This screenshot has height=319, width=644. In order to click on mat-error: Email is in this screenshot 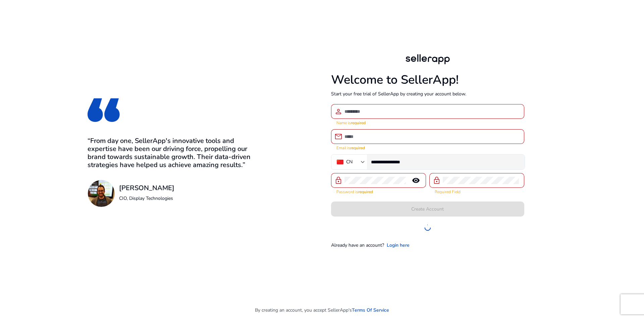, I will do `click(427, 147)`.